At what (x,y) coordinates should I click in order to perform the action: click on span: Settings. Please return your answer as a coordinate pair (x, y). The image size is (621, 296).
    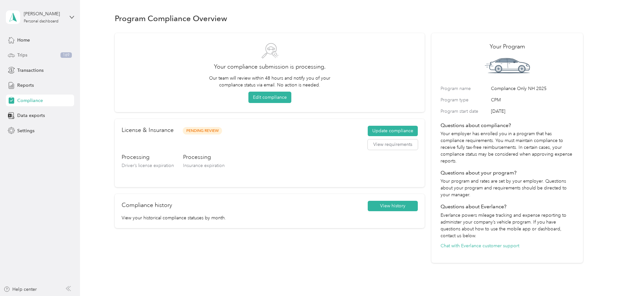
    Looking at the image, I should click on (26, 131).